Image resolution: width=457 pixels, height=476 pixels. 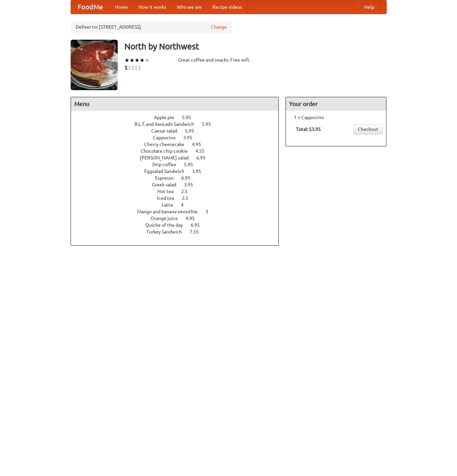 I want to click on a: Chocolate chip cookie 4.55, so click(x=178, y=151).